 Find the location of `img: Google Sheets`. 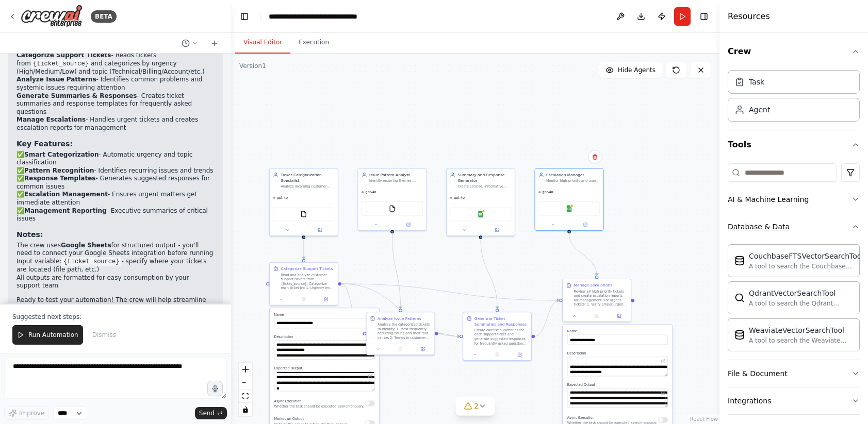

img: Google Sheets is located at coordinates (481, 214).